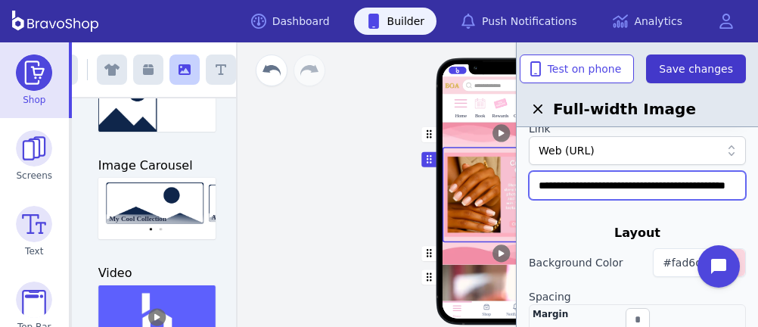 The height and width of the screenshot is (327, 758). Describe the element at coordinates (696, 69) in the screenshot. I see `button: Save changes` at that location.